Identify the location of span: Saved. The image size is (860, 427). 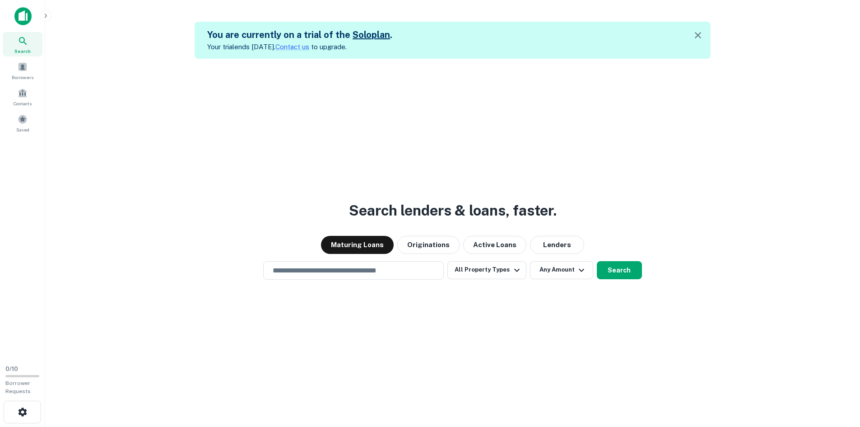
(23, 130).